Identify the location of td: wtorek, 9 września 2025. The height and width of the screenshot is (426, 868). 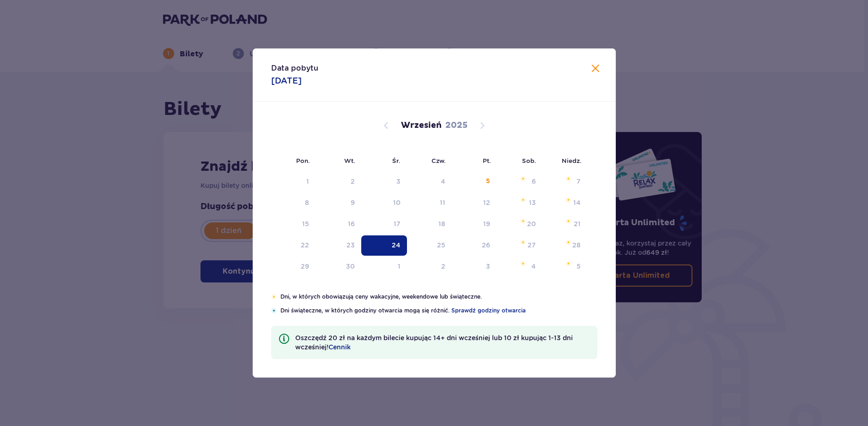
(338, 203).